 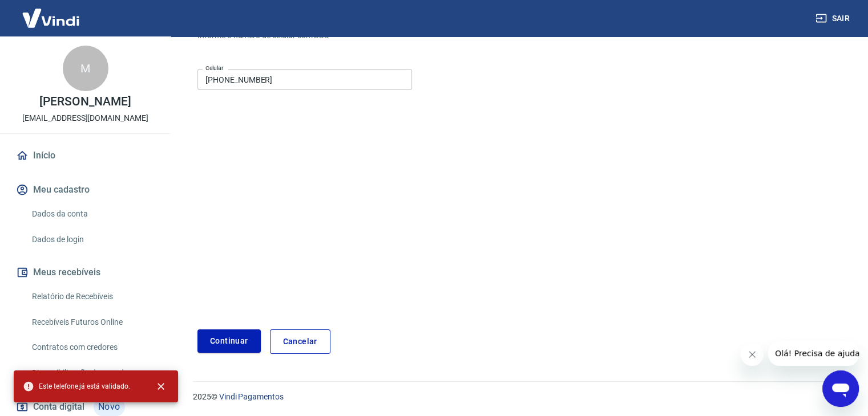 What do you see at coordinates (85, 68) in the screenshot?
I see `div: M` at bounding box center [85, 68].